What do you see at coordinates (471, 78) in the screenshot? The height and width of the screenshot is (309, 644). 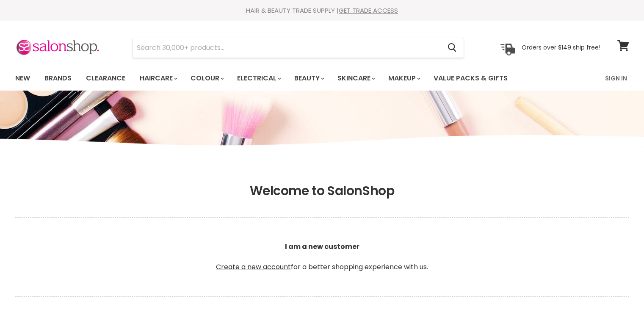 I see `a: Value Packs & Gifts` at bounding box center [471, 78].